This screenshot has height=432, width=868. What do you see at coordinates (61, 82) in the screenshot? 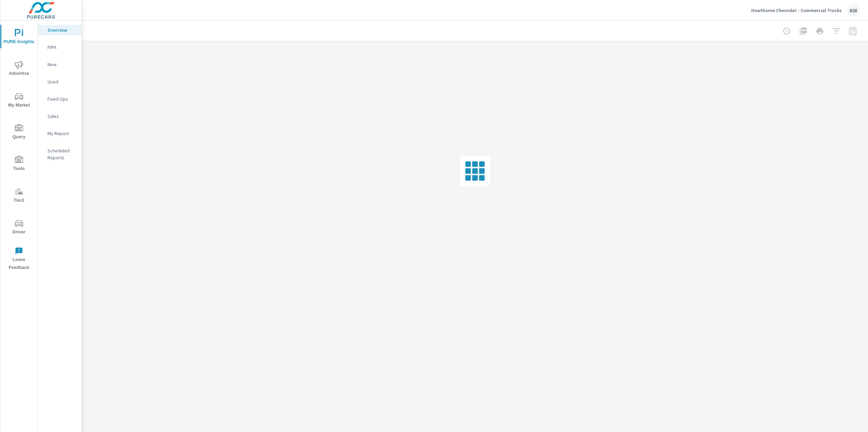
I see `p: Used` at bounding box center [61, 82].